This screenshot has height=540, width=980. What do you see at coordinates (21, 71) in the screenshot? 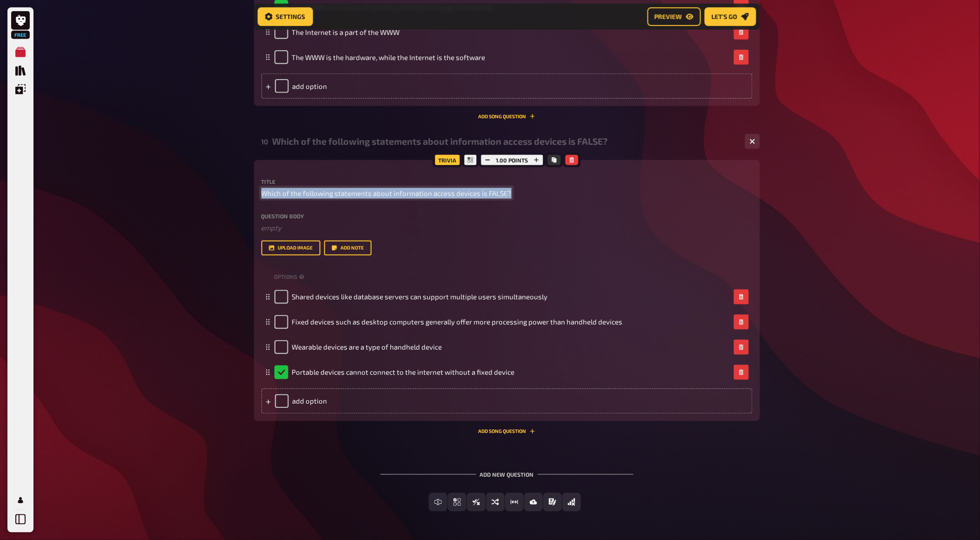
I see `a: Quiz Library` at bounding box center [21, 71].